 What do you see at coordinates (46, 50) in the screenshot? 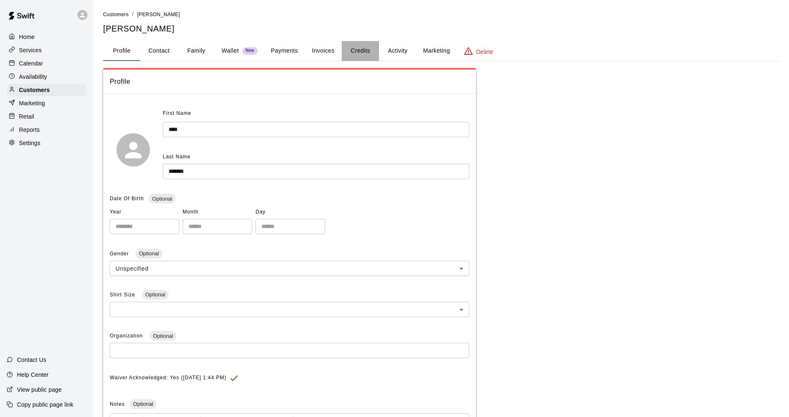
I see `a: Services` at bounding box center [46, 50].